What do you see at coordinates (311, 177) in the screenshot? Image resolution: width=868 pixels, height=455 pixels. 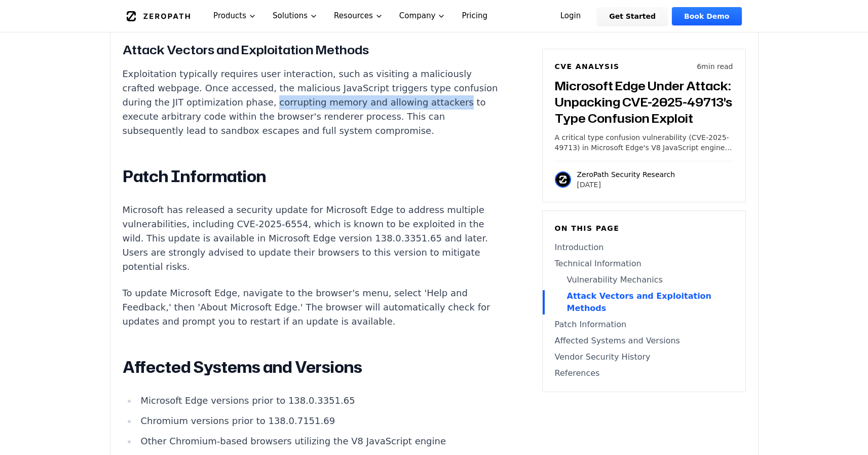 I see `h2: Patch Information` at bounding box center [311, 177].